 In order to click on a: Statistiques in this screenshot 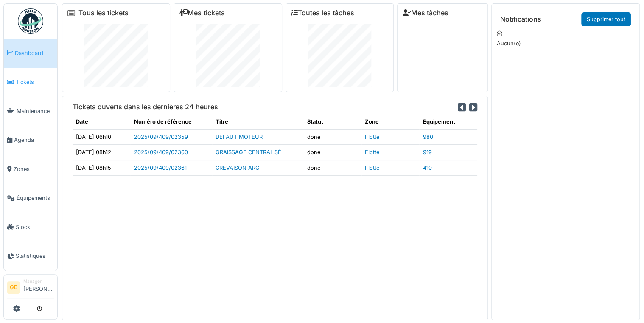, I will do `click(30, 256)`.